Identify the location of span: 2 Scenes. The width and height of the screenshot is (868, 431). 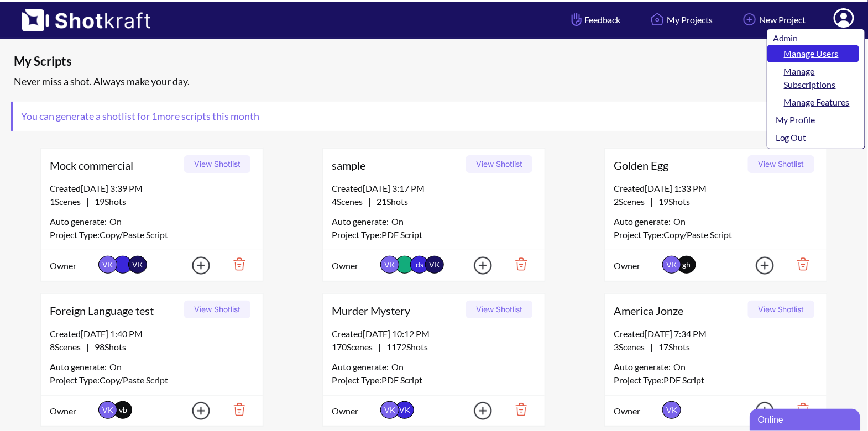
(632, 201).